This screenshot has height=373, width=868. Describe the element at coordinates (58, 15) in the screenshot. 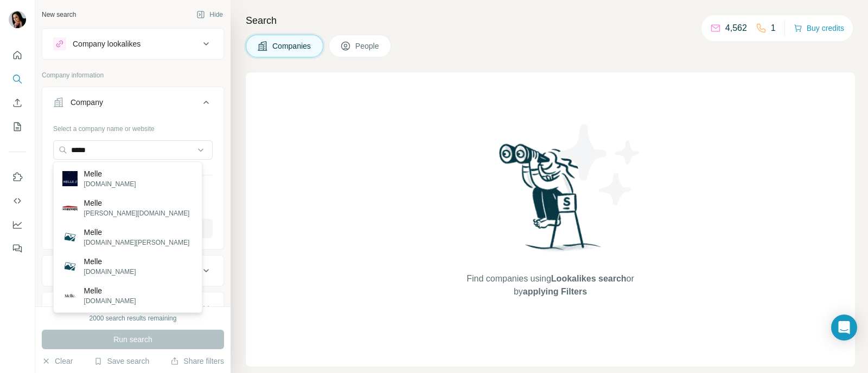

I see `div: New search` at that location.